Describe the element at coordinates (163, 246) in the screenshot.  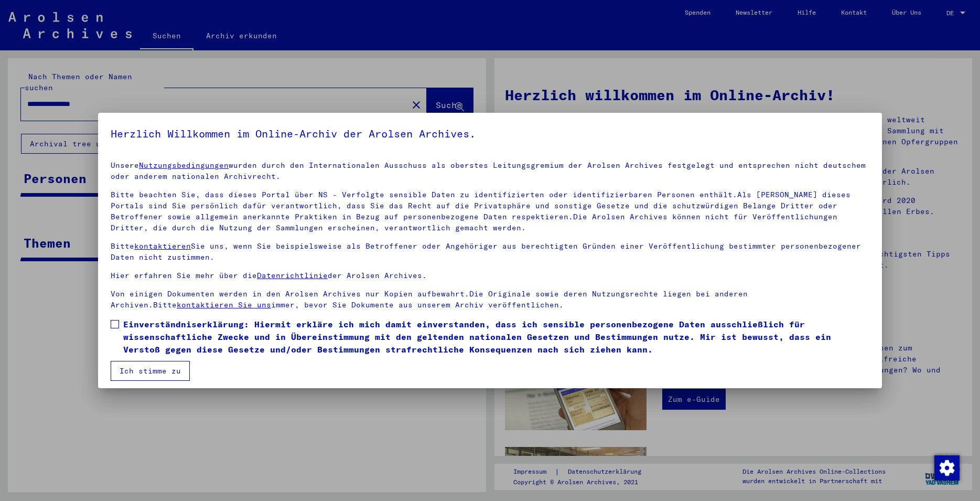
I see `a: kontaktieren` at that location.